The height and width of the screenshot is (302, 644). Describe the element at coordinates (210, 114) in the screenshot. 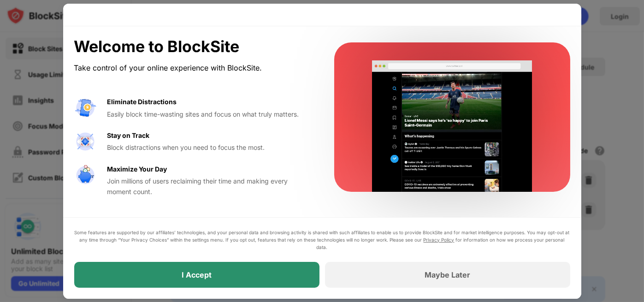

I see `div: Easily block time-wasting sites and focus on what truly matters.` at that location.